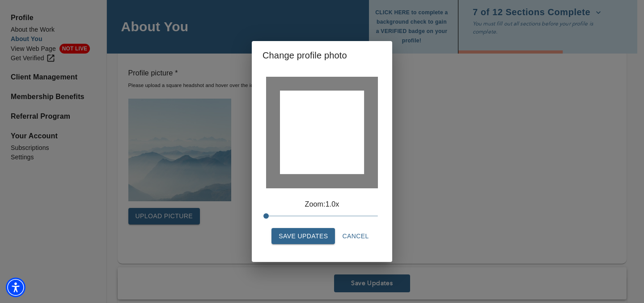 The width and height of the screenshot is (644, 303). What do you see at coordinates (355, 236) in the screenshot?
I see `button: Cancel` at bounding box center [355, 236].